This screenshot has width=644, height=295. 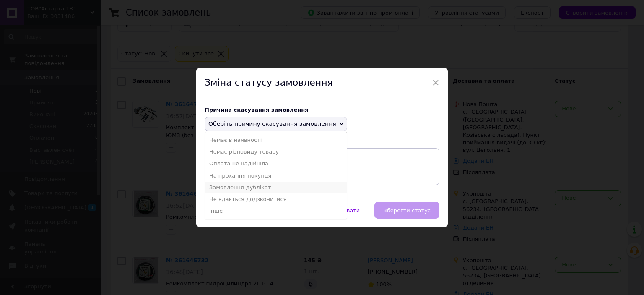 I want to click on li: Оплата не надійшла, so click(x=276, y=164).